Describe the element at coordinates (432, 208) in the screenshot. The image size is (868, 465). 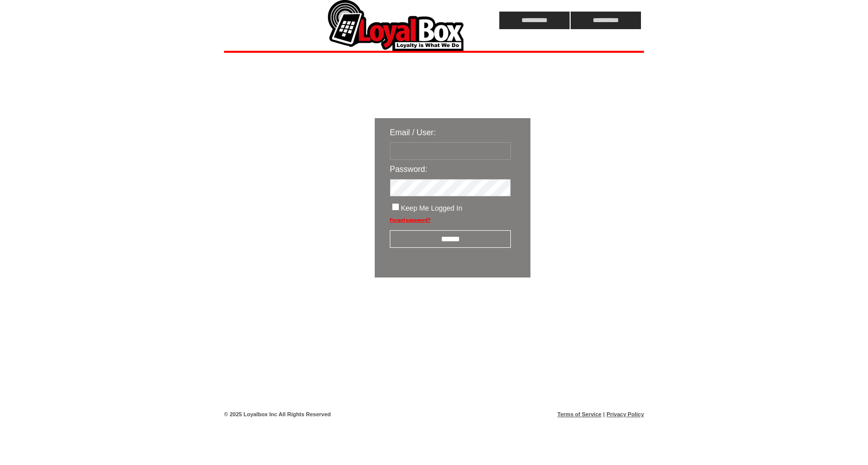
I see `span: Keep Me Logged In` at that location.